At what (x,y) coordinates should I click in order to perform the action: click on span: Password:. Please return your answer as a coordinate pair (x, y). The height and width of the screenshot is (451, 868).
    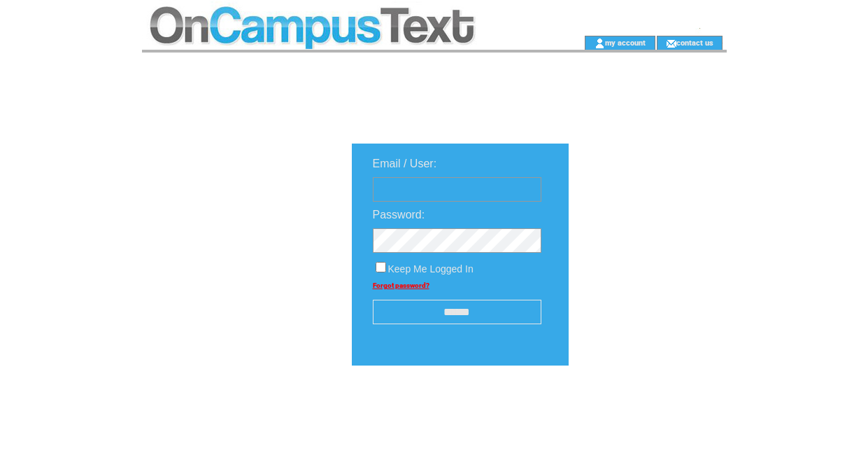
    Looking at the image, I should click on (399, 214).